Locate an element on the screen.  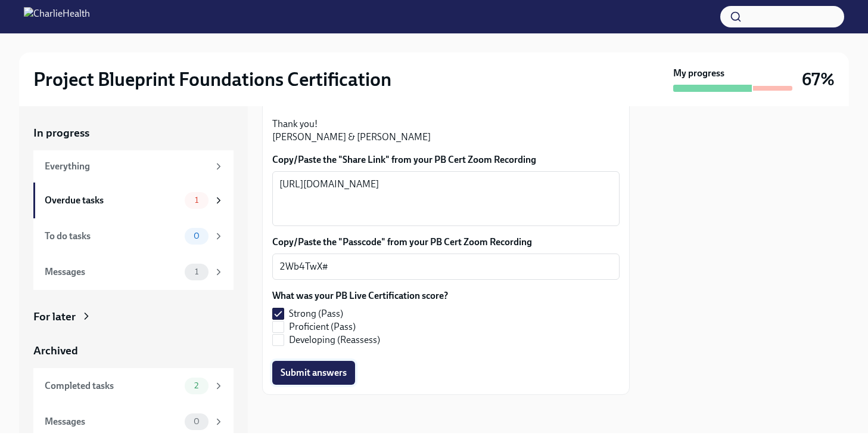
a: In progress is located at coordinates (134, 133).